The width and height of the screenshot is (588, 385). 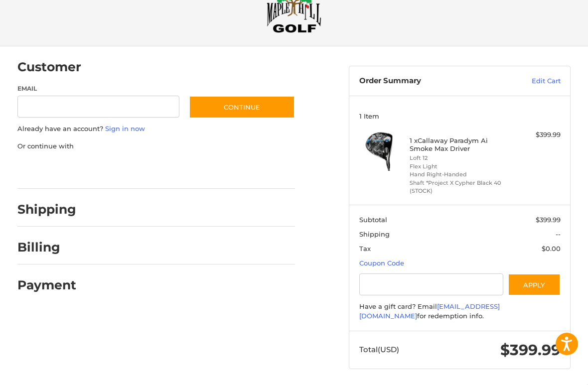 I want to click on h2: Billing, so click(x=46, y=247).